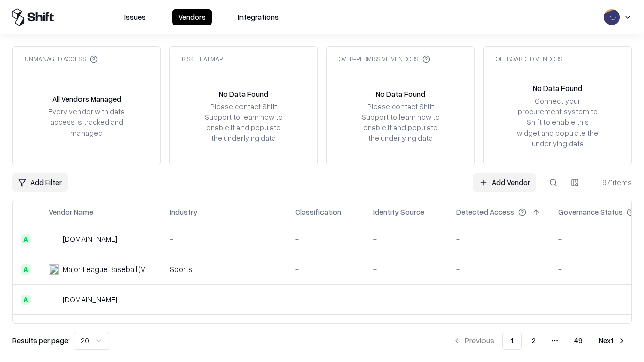 The height and width of the screenshot is (362, 644). I want to click on div: Every vendor with data access is tracked and managed, so click(86, 122).